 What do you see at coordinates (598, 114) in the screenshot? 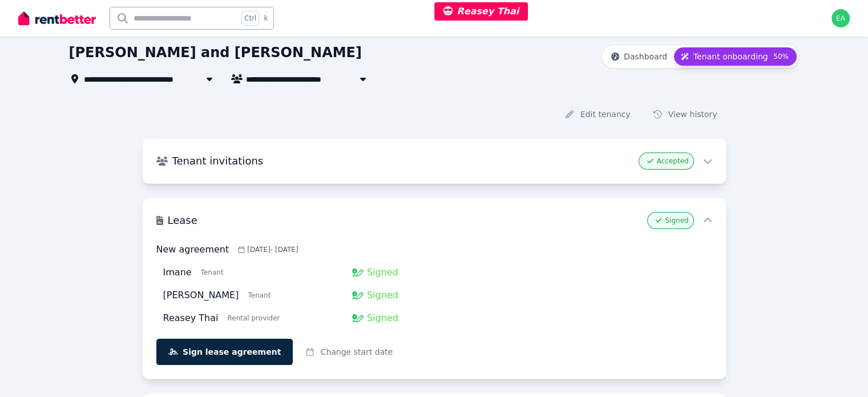
I see `button: Edit tenancy` at bounding box center [598, 114].